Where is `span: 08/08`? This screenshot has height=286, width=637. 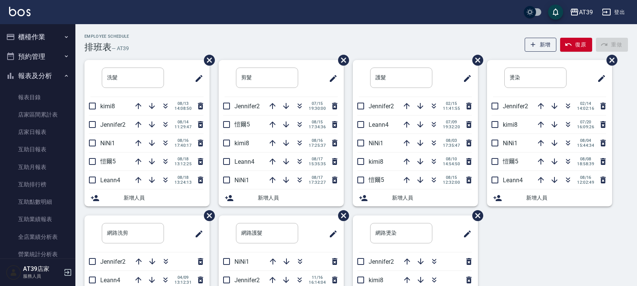
span: 08/08 is located at coordinates (585, 159).